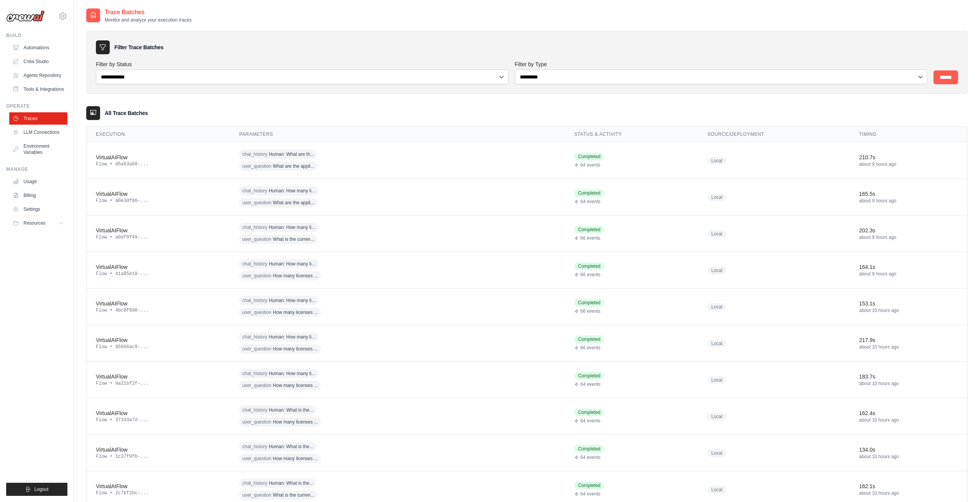  What do you see at coordinates (158, 274) in the screenshot?
I see `div: Flow • 41a85e18-...` at bounding box center [158, 274].